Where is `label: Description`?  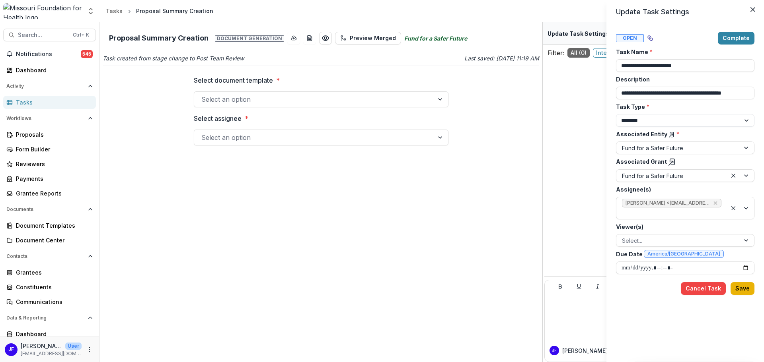
label: Description is located at coordinates (683, 79).